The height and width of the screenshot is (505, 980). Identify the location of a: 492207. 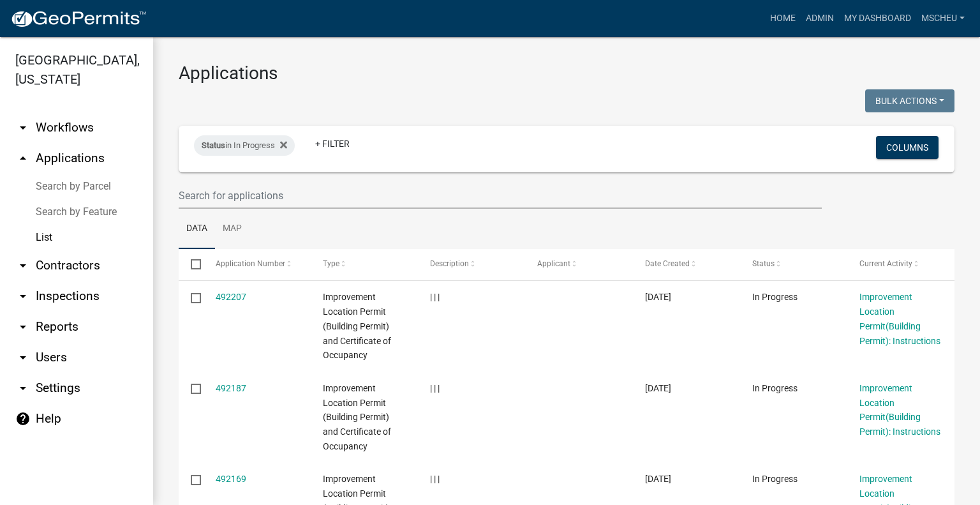
(231, 297).